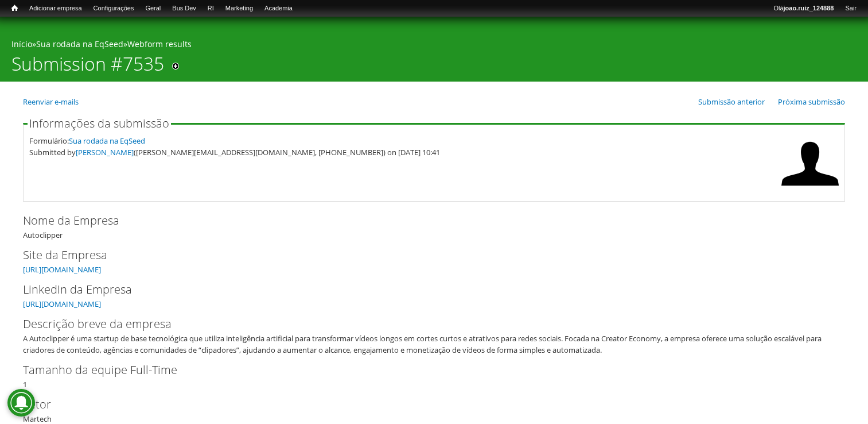 Image resolution: width=868 pixels, height=424 pixels. Describe the element at coordinates (430, 344) in the screenshot. I see `div: A Autoclipper é uma startup de base tecnológica que utiliza inteligência artificial para transfor...` at that location.